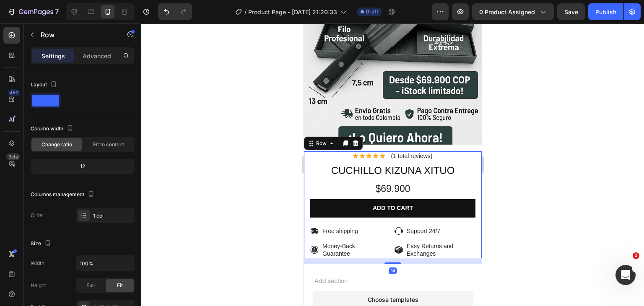  I want to click on p: Money-Back, so click(35, 223).